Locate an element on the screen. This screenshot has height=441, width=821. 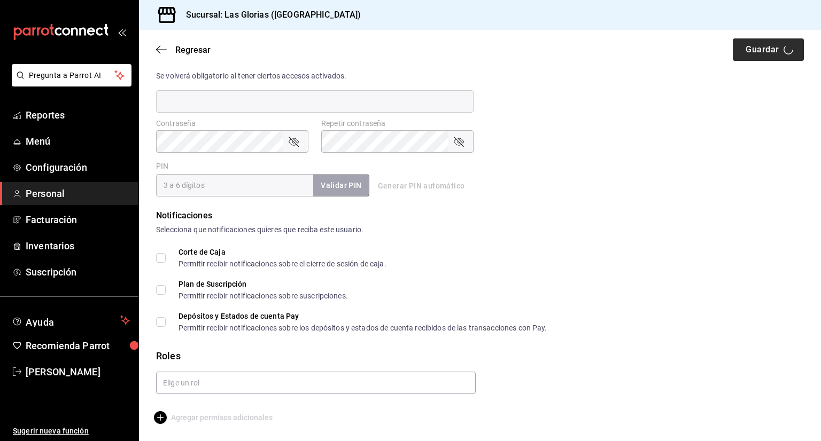
label: PIN is located at coordinates (162, 166).